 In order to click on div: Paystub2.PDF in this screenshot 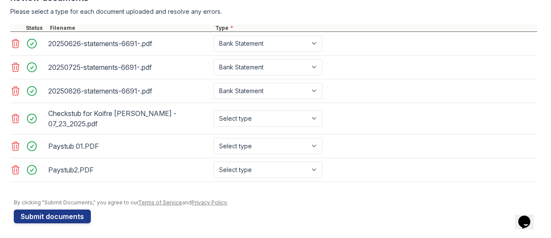, I will do `click(129, 170)`.